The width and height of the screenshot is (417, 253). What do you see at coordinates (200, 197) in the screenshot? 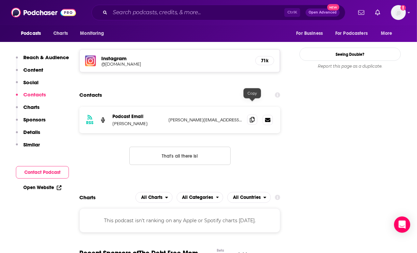
I see `h2: Categories` at bounding box center [200, 197].